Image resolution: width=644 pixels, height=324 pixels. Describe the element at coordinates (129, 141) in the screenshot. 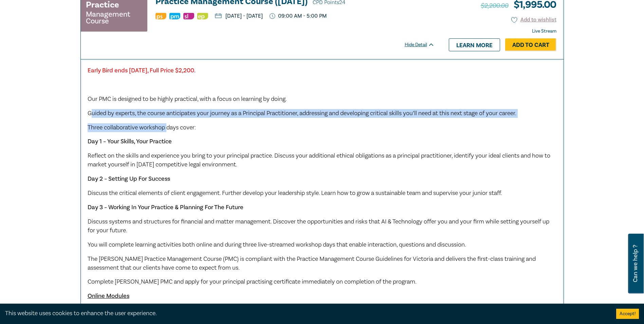

I see `strong: Day 1 – Your Skills, Your Practice` at that location.